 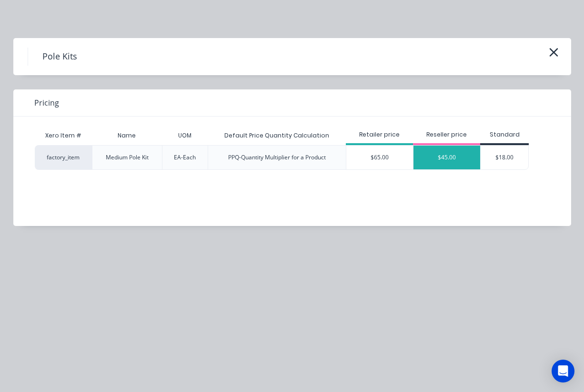 What do you see at coordinates (63, 135) in the screenshot?
I see `div: Xero Item #` at bounding box center [63, 135].